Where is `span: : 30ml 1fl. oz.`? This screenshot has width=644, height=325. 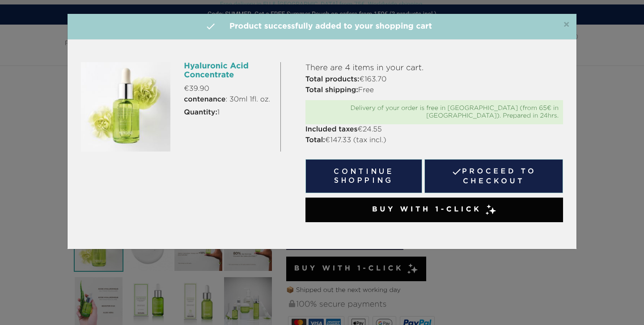 span: : 30ml 1fl. oz. is located at coordinates (226, 100).